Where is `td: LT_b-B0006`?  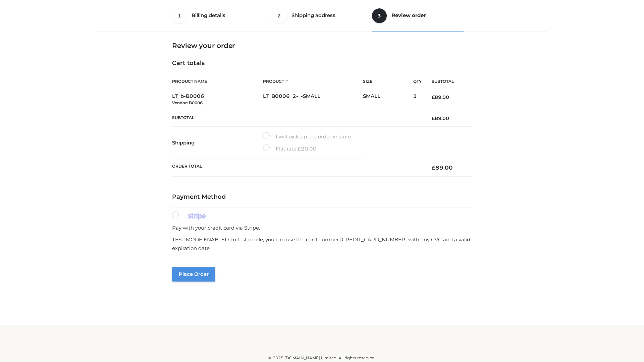 td: LT_b-B0006 is located at coordinates (217, 100).